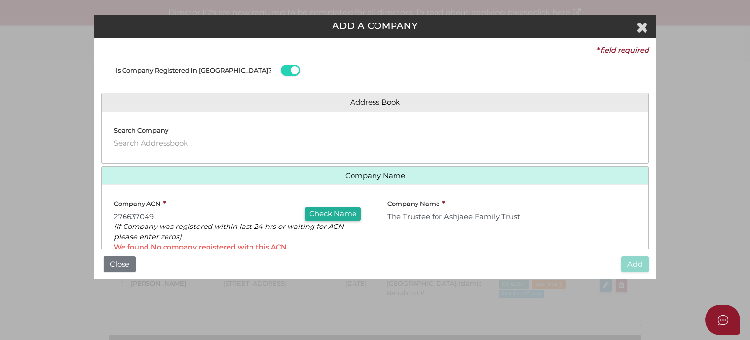 This screenshot has width=750, height=340. What do you see at coordinates (229, 231) in the screenshot?
I see `i: (if Company was registered within last 24 hrs or waiting for ACN please enter zeros)` at bounding box center [229, 231].